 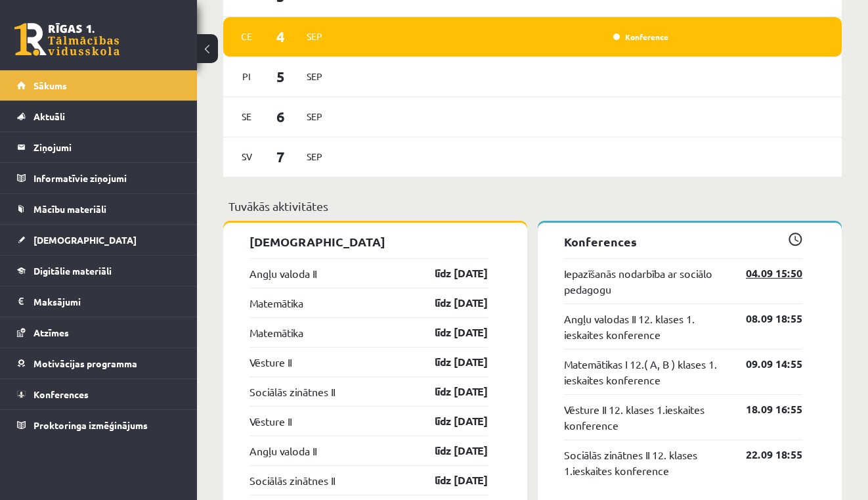 What do you see at coordinates (49, 116) in the screenshot?
I see `span: Aktuāli` at bounding box center [49, 116].